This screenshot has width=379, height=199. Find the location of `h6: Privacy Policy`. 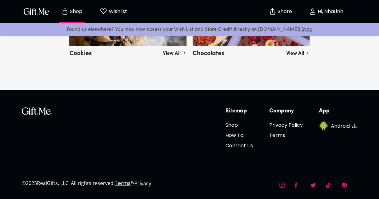

h6: Privacy Policy is located at coordinates (286, 125).